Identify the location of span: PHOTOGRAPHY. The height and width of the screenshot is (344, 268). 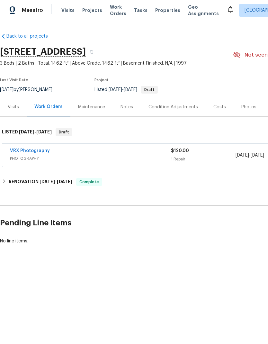
(90, 159).